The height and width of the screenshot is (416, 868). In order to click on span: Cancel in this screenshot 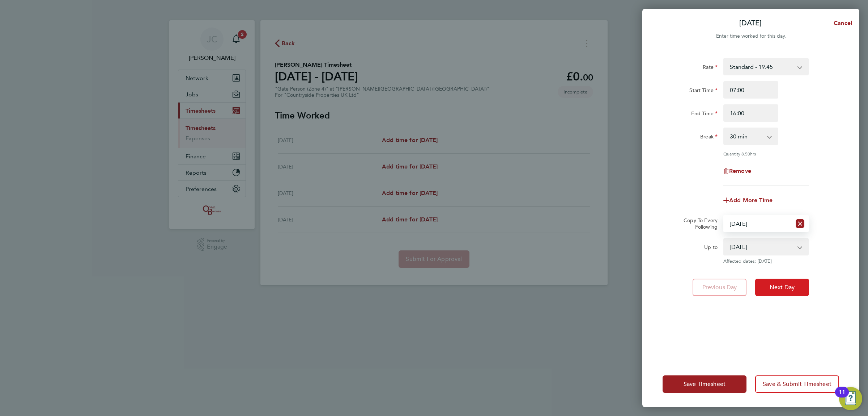, I will do `click(842, 23)`.